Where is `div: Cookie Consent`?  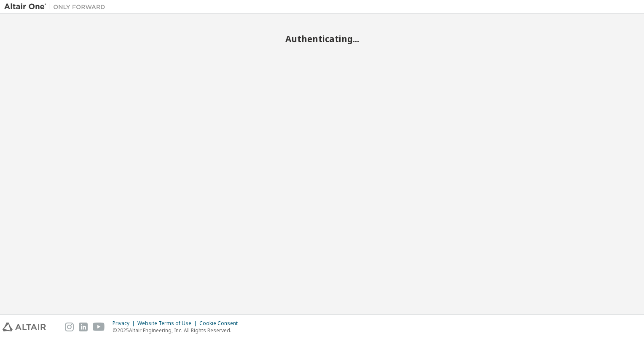
div: Cookie Consent is located at coordinates (221, 323).